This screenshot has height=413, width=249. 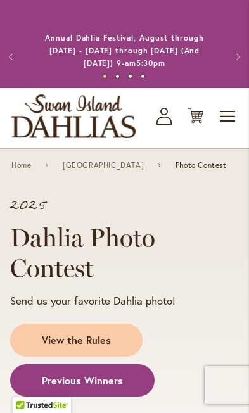 I want to click on button: Next, so click(x=236, y=57).